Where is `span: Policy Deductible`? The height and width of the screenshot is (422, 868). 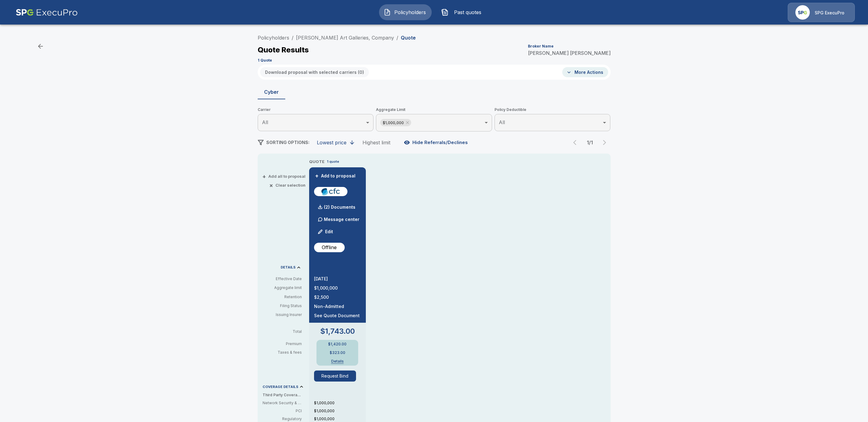
span: Policy Deductible is located at coordinates (552, 110).